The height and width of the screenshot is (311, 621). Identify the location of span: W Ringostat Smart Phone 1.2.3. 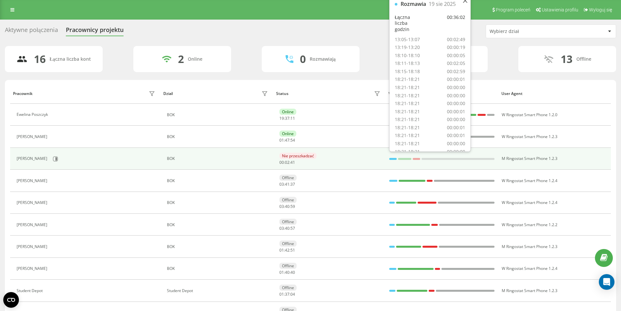
(530, 136).